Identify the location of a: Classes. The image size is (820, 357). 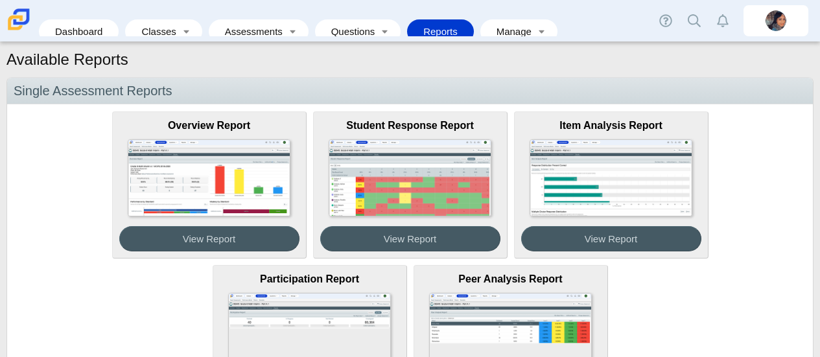
(154, 31).